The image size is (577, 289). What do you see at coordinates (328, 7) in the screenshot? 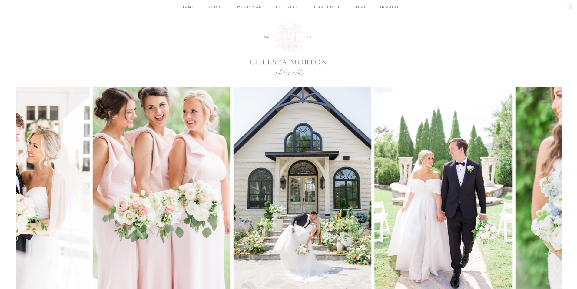
I see `a: portfolio` at bounding box center [328, 7].